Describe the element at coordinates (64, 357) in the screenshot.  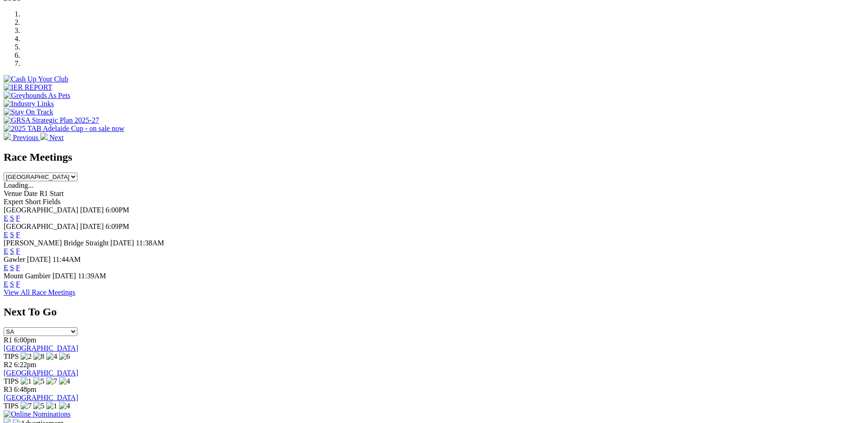
I see `img: 6` at that location.